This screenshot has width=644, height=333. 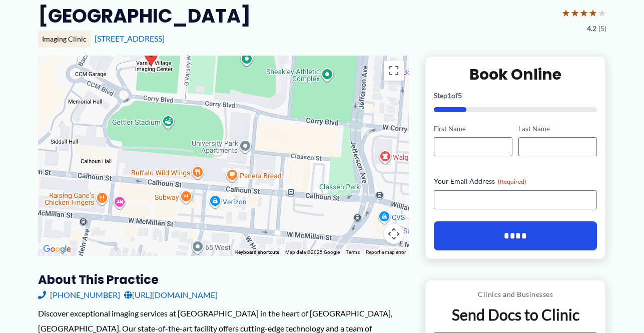 What do you see at coordinates (592, 29) in the screenshot?
I see `span: 4.2` at bounding box center [592, 29].